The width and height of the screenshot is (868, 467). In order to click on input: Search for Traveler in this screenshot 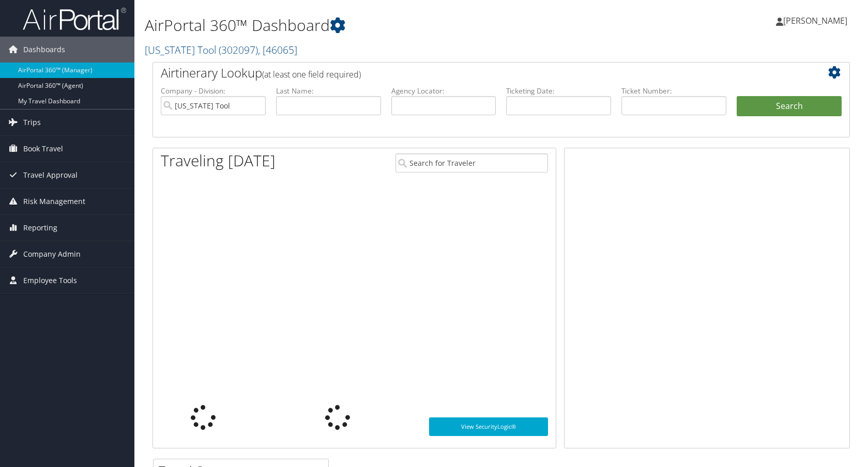, I will do `click(471, 163)`.